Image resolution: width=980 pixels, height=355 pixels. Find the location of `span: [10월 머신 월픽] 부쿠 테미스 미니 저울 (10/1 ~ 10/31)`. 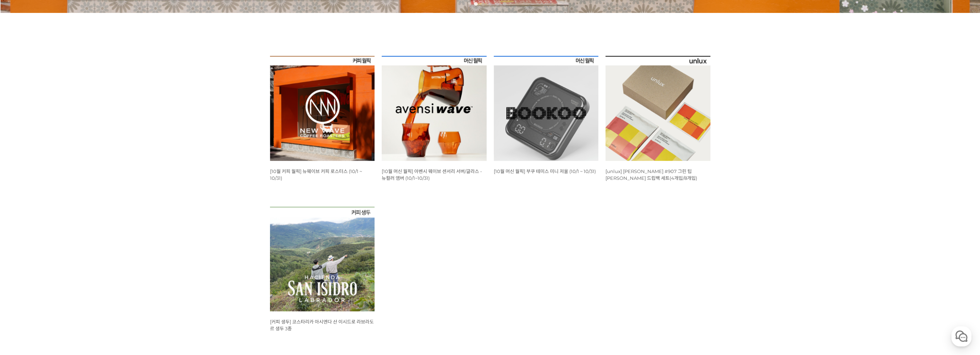

span: [10월 머신 월픽] 부쿠 테미스 미니 저울 (10/1 ~ 10/31) is located at coordinates (545, 171).